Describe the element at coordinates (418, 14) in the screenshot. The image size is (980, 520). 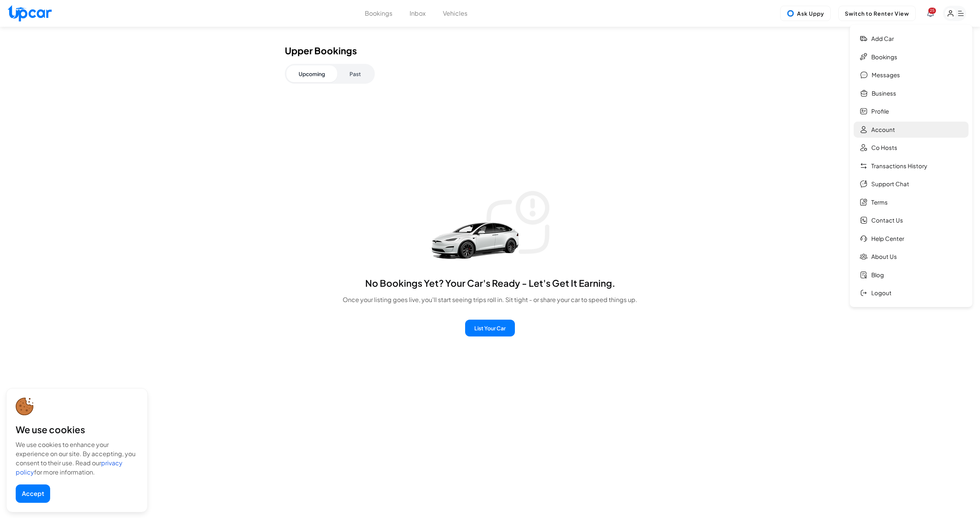
I see `button: Inbox` at that location.